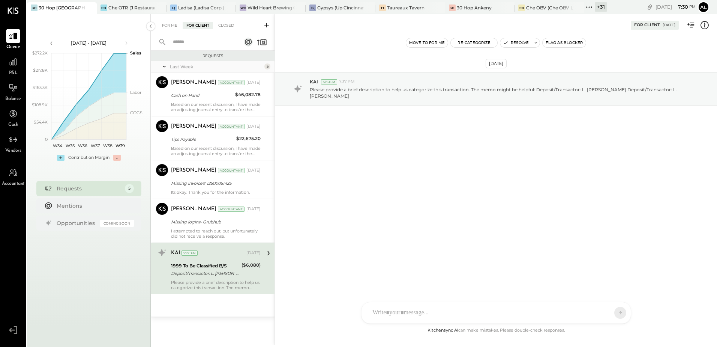 The height and width of the screenshot is (347, 717). I want to click on span: Accountant, so click(13, 184).